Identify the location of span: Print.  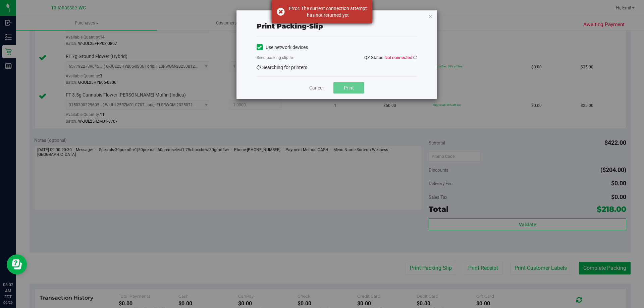
(349, 88).